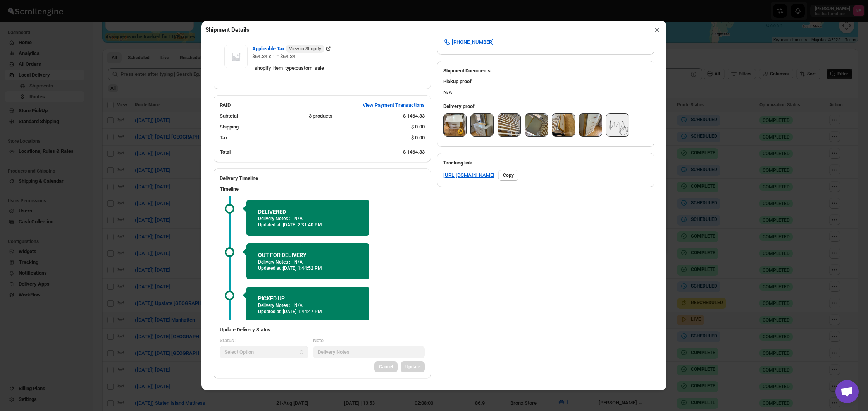  What do you see at coordinates (618, 125) in the screenshot?
I see `img: 4WNP9HYjH0VhGGen_0whUwT.png` at bounding box center [618, 125].